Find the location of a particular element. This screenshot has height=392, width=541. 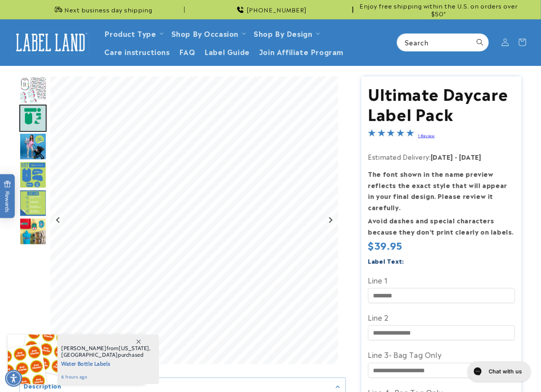

a: Label Land is located at coordinates (51, 42).